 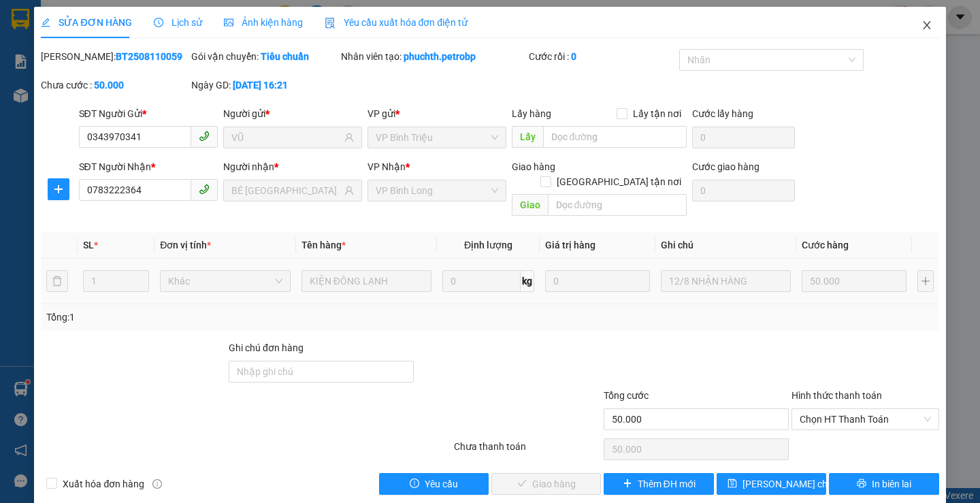 I want to click on b: Tiêu chuẩn, so click(x=285, y=57).